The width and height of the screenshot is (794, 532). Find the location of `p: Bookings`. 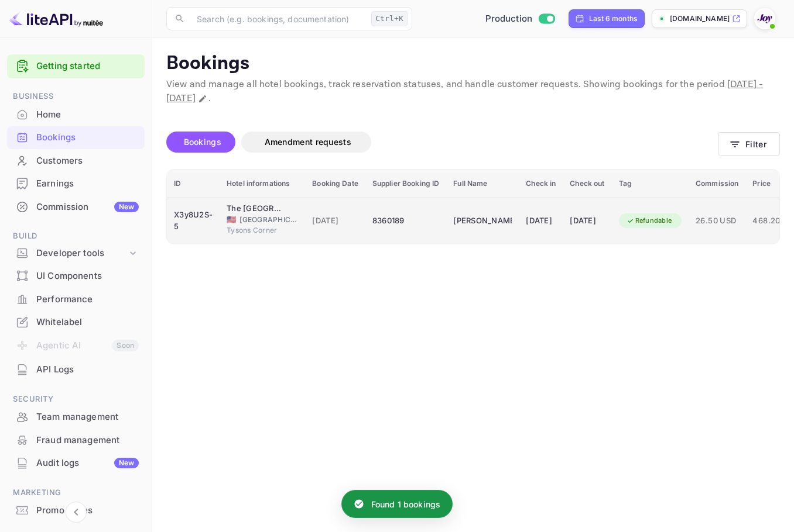

p: Bookings is located at coordinates (473, 64).